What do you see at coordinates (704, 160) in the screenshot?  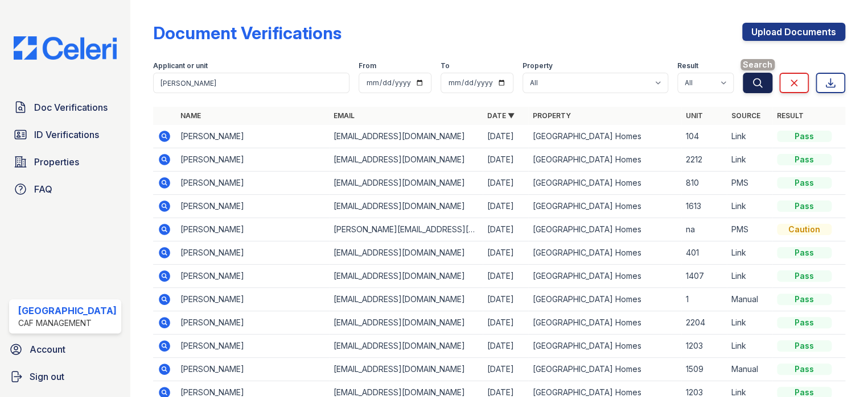 I see `td: 2212` at bounding box center [704, 160].